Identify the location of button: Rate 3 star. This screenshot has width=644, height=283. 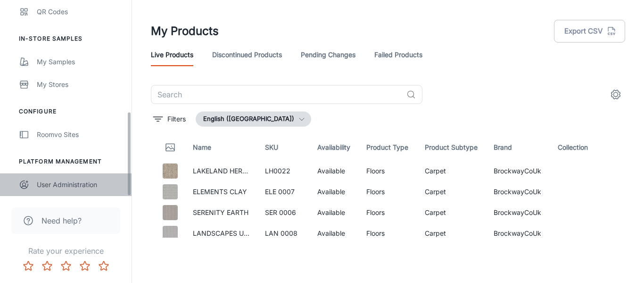
(66, 266).